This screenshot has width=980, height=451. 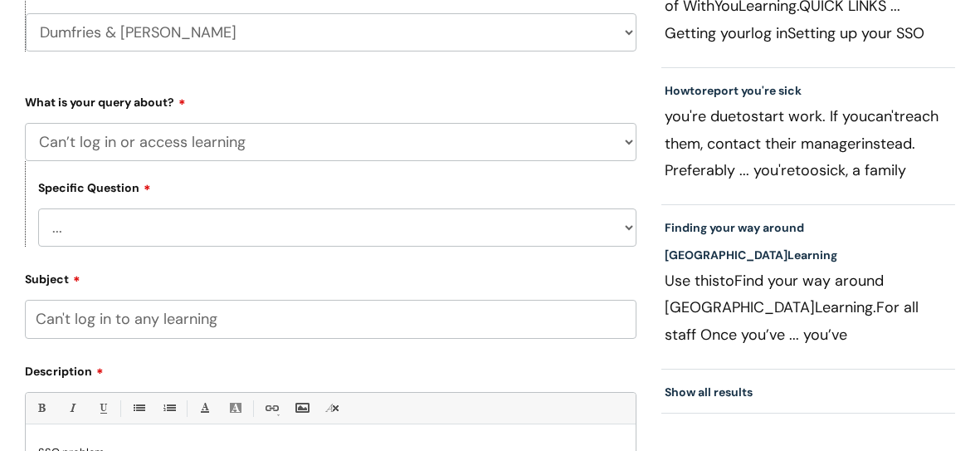 What do you see at coordinates (812, 255) in the screenshot?
I see `span: Learning` at bounding box center [812, 255].